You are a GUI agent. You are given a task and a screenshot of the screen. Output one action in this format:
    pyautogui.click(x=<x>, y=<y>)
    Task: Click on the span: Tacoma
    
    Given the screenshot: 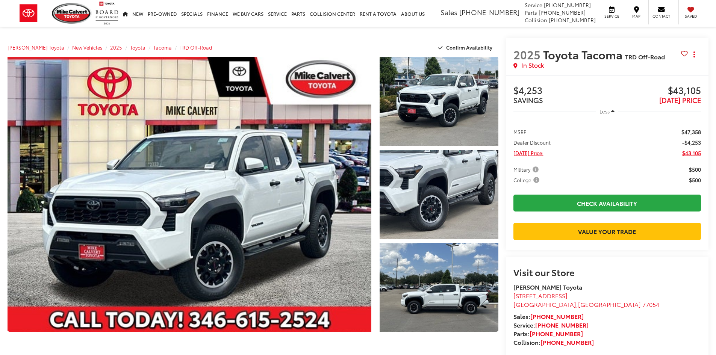 What is the action you would take?
    pyautogui.click(x=162, y=47)
    